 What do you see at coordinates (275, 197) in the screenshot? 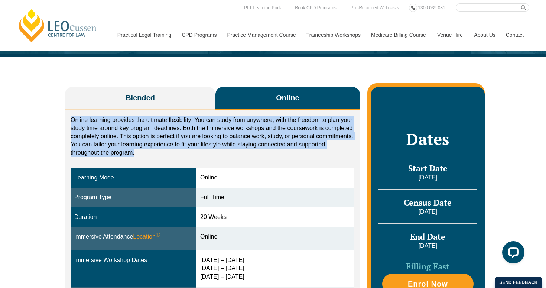
I see `div: Full Time` at bounding box center [275, 197].